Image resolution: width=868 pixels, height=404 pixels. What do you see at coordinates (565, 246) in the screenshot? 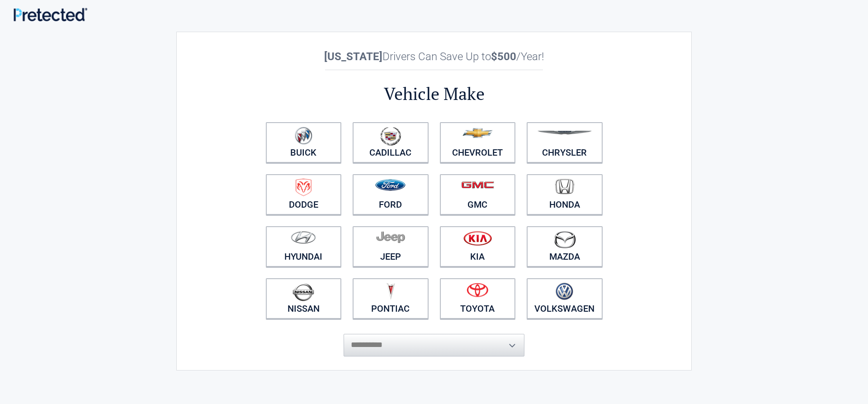
I see `a: Mazda` at bounding box center [565, 246].